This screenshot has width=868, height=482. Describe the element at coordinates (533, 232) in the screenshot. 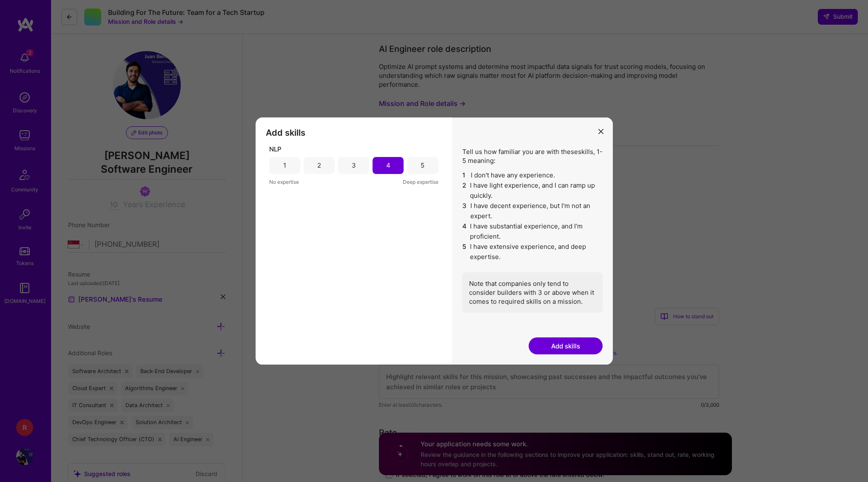

I see `li: I have substantial experience, and I’m proficient.` at that location.